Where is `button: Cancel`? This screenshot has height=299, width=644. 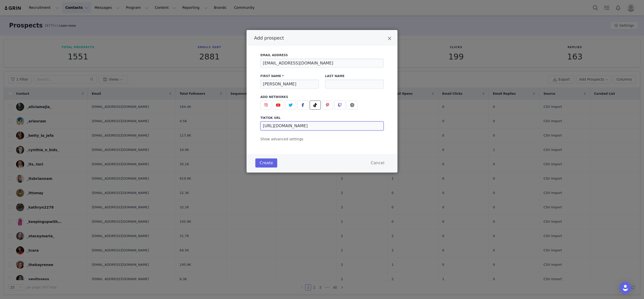
button: Cancel is located at coordinates (378, 163).